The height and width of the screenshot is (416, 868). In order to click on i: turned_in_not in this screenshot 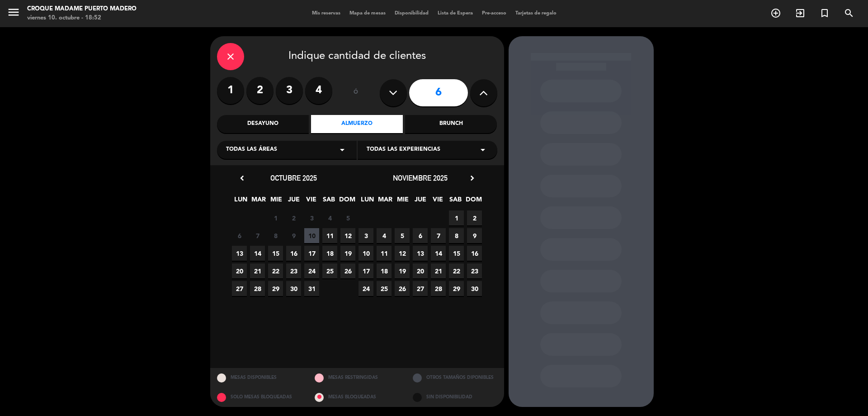, I will do `click(825, 13)`.